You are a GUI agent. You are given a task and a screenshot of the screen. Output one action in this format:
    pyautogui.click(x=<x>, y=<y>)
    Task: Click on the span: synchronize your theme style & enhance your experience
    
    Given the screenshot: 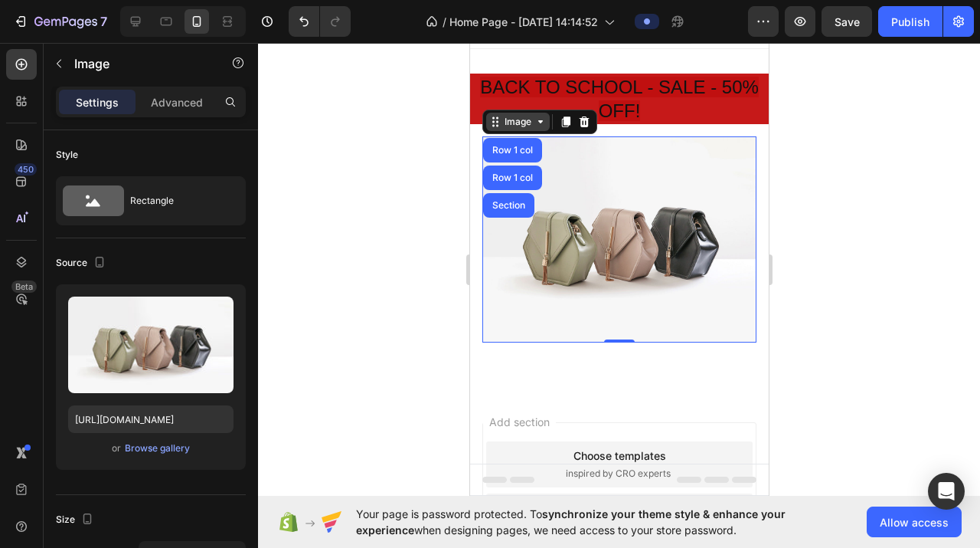 What is the action you would take?
    pyautogui.click(x=570, y=522)
    